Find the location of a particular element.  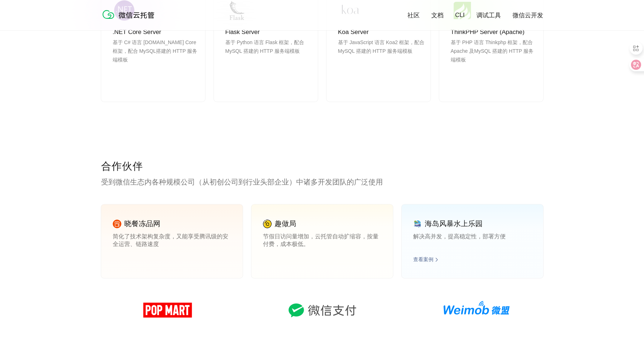

img: 微信云托管 is located at coordinates (130, 14).